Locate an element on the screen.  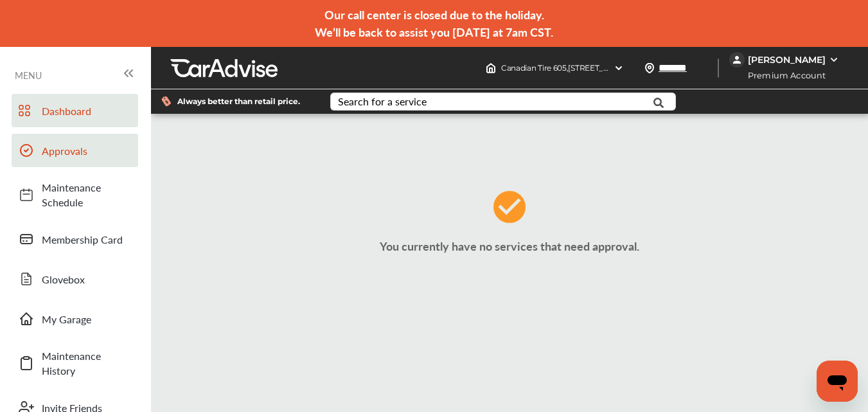
span: Always better than retail price. is located at coordinates (239, 102).